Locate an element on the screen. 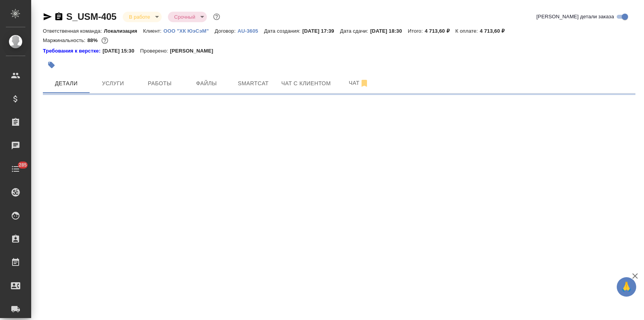 Image resolution: width=644 pixels, height=320 pixels. p: Маржинальность: is located at coordinates (65, 40).